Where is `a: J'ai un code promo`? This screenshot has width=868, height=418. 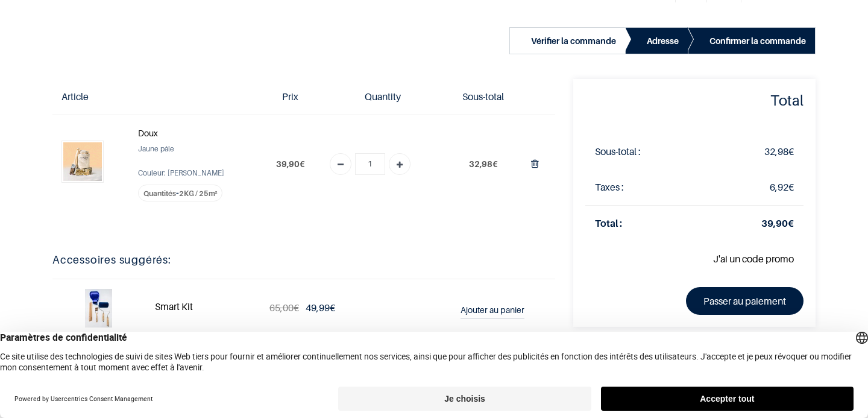
a: J'ai un code promo is located at coordinates (753, 259).